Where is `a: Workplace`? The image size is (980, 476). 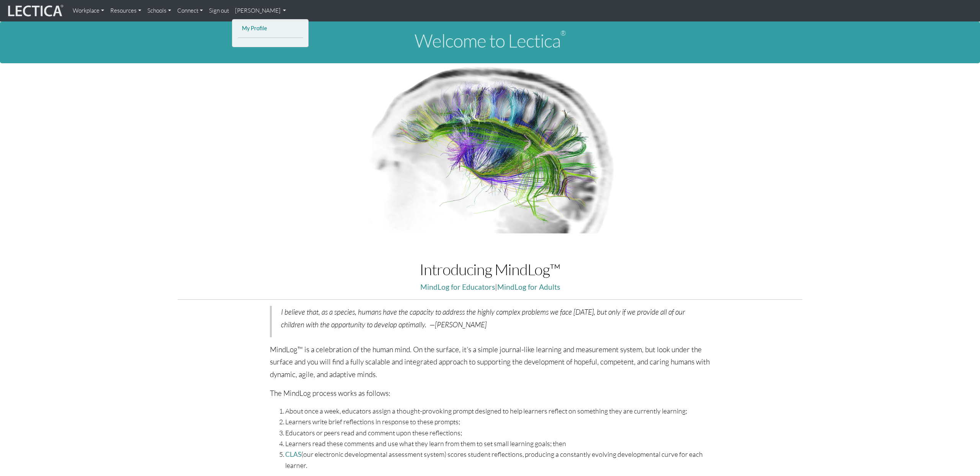
a: Workplace is located at coordinates (88, 11).